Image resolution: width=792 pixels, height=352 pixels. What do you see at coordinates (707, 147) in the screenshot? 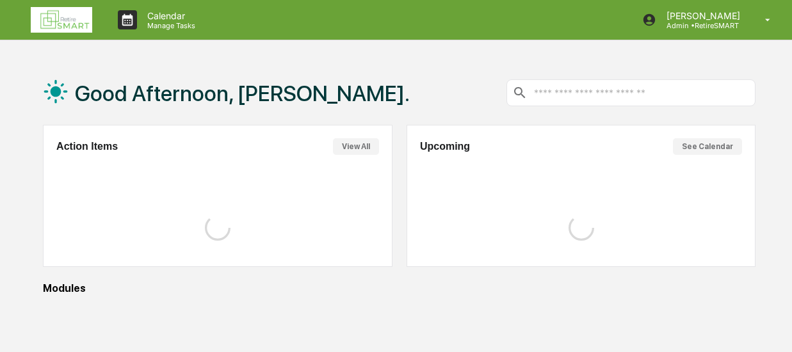
I see `a: See Calendar` at bounding box center [707, 147].